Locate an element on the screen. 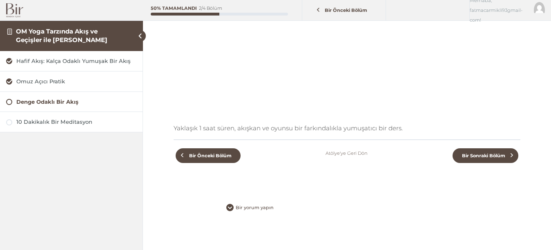  div: 2/4 Bölüm is located at coordinates (210, 8).